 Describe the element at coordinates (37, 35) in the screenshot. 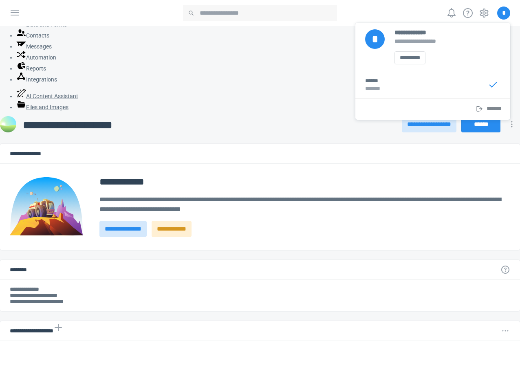

I see `span: Contacts` at that location.